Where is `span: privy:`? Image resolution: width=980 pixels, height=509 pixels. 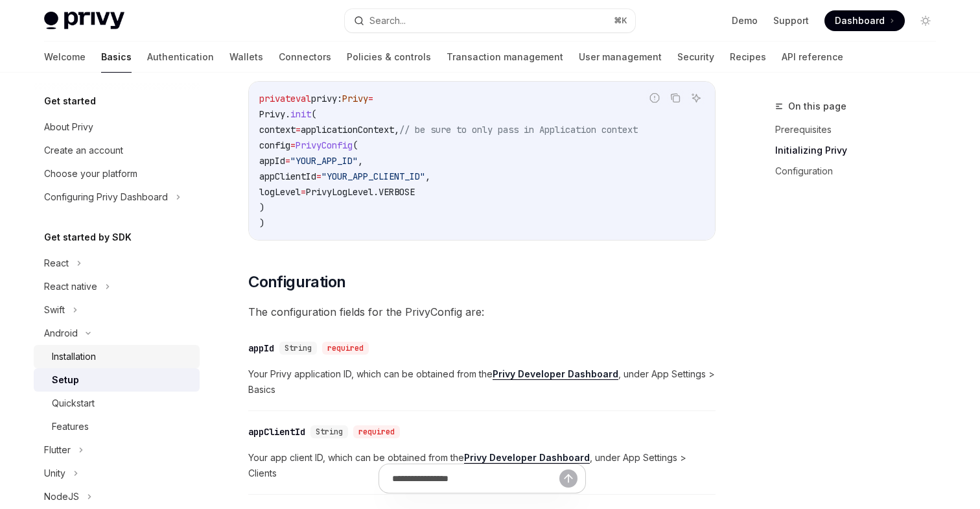
span: privy: is located at coordinates (327, 98).